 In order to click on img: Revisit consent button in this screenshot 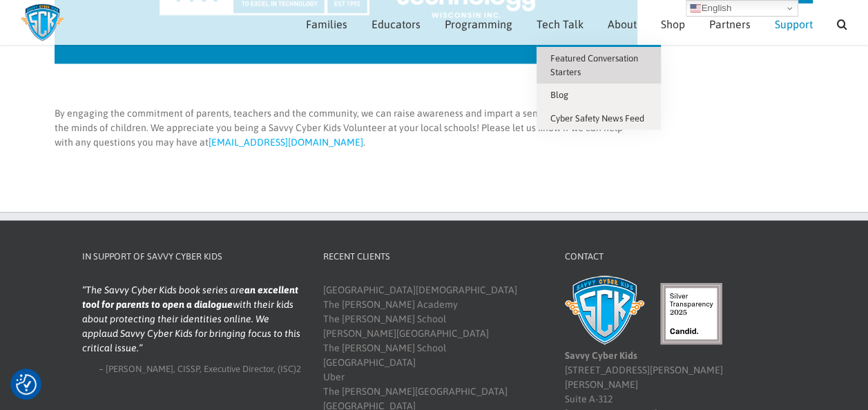, I will do `click(26, 384)`.